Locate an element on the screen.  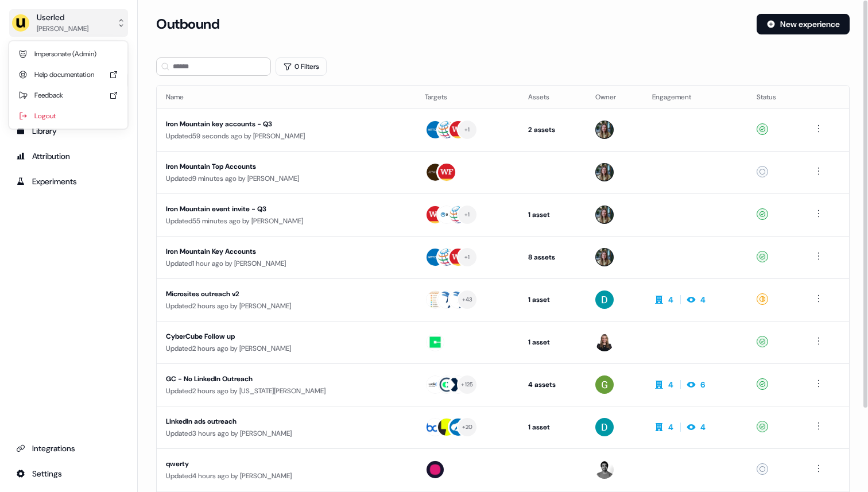
div: Impersonate (Admin) is located at coordinates (68, 54).